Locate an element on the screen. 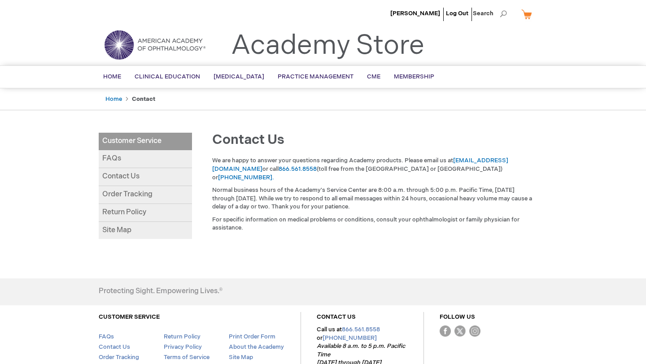 The width and height of the screenshot is (646, 364). img: Twitter is located at coordinates (460, 331).